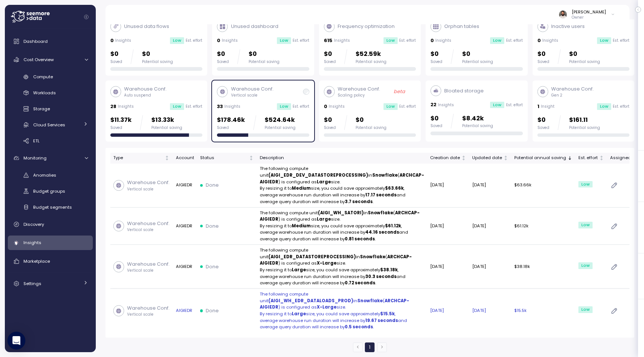 The width and height of the screenshot is (644, 357). What do you see at coordinates (280, 120) in the screenshot?
I see `p: $524.64k` at bounding box center [280, 120].